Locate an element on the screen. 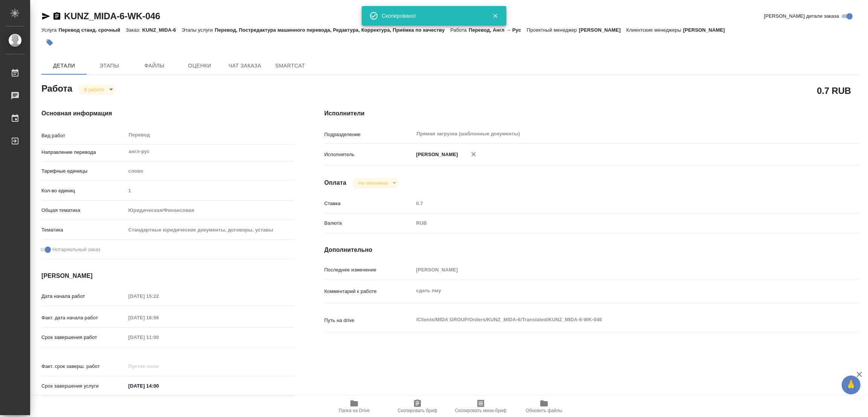 The width and height of the screenshot is (868, 417). p: Этапы услуги is located at coordinates (199, 30).